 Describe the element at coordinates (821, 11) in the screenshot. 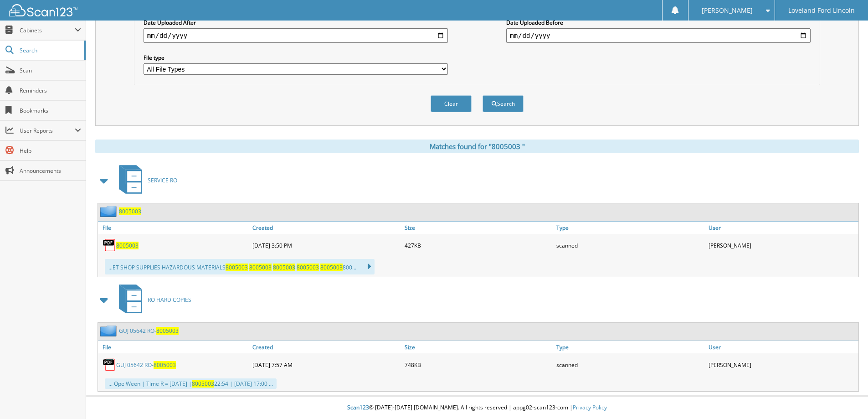

I see `span: Loveland Ford Lincoln` at that location.